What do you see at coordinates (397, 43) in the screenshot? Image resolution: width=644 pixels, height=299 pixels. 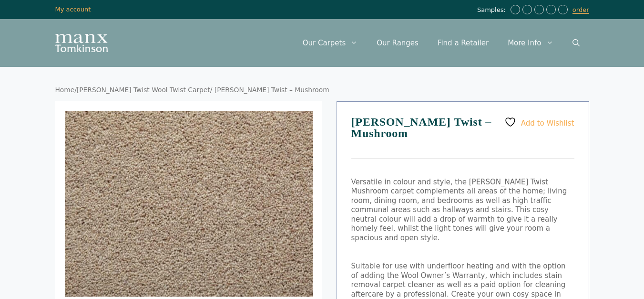 I see `a: Our Ranges` at bounding box center [397, 43].